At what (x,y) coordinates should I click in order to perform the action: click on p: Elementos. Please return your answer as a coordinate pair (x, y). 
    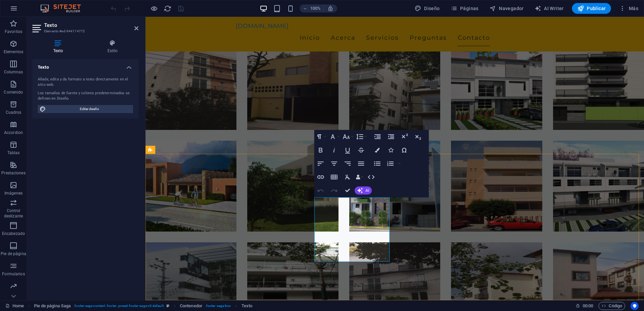
    Looking at the image, I should click on (14, 52).